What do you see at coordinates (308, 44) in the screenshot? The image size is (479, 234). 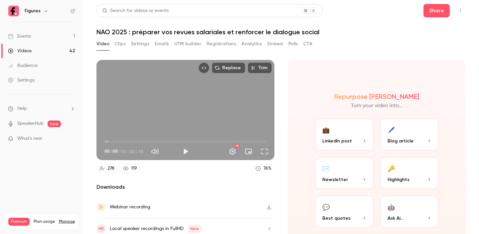 I see `button: CTA` at bounding box center [308, 44].